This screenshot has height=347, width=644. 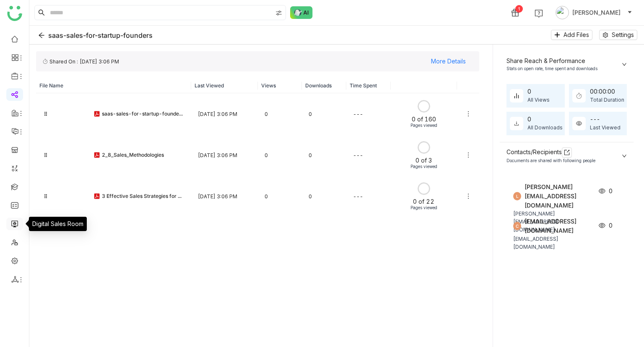 What do you see at coordinates (224, 85) in the screenshot?
I see `p: Last Viewed` at bounding box center [224, 85].